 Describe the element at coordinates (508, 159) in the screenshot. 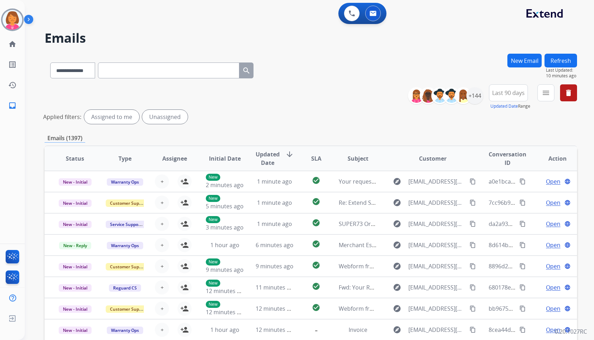

I see `span: Conversation ID` at that location.